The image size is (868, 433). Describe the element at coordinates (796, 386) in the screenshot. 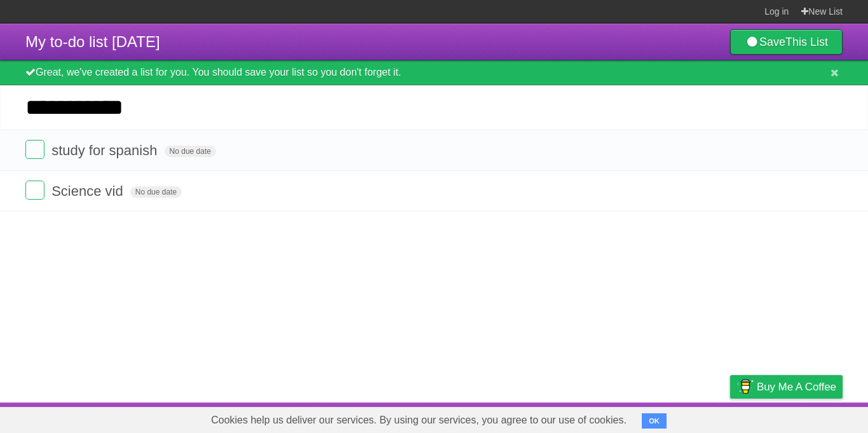

I see `span: Buy me a coffee` at that location.